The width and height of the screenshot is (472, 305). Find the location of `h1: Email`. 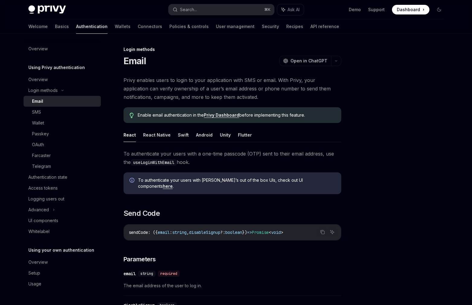

h1: Email is located at coordinates (135, 61).